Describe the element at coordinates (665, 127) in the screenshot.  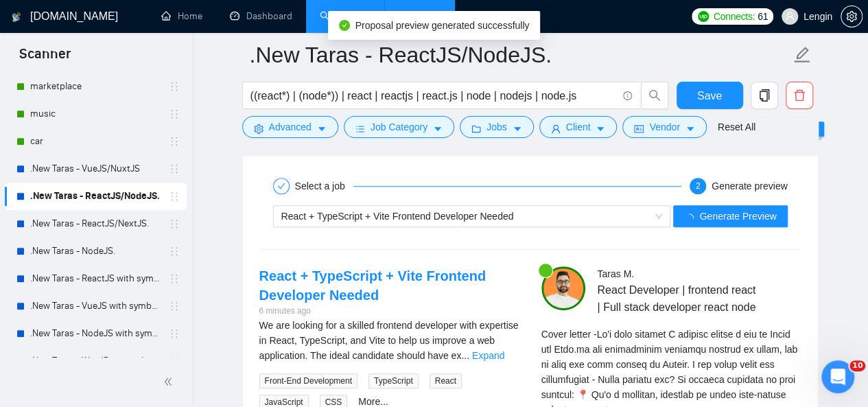
I see `span: Vendor` at that location.